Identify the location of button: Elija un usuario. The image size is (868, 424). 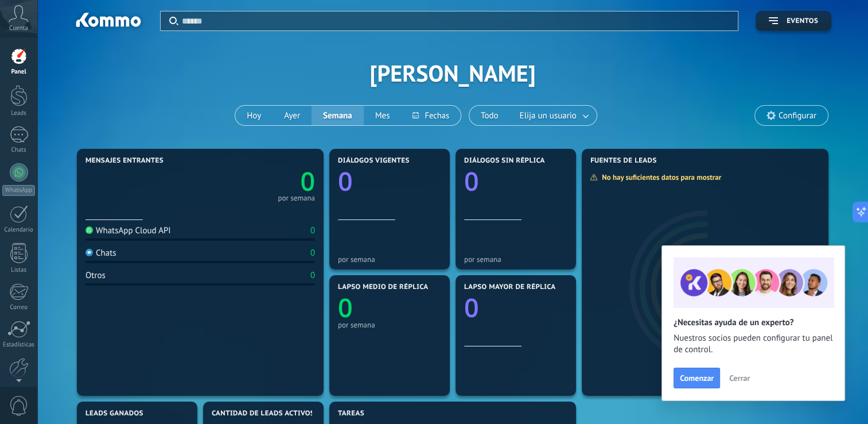
(553, 116).